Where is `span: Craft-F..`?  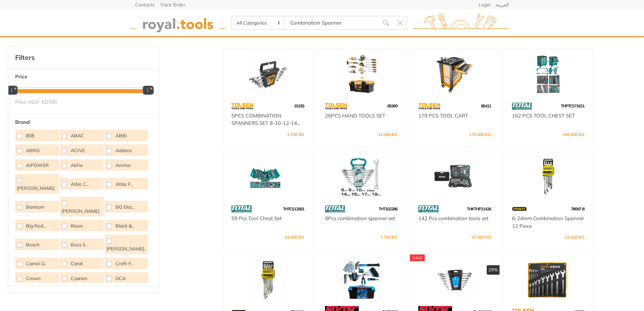 span: Craft-F.. is located at coordinates (124, 264).